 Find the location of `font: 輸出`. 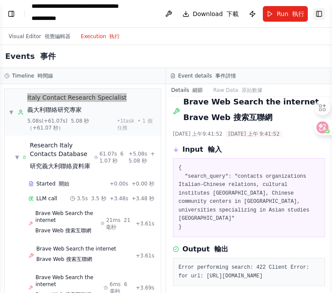

font: 輸出 is located at coordinates (222, 248).